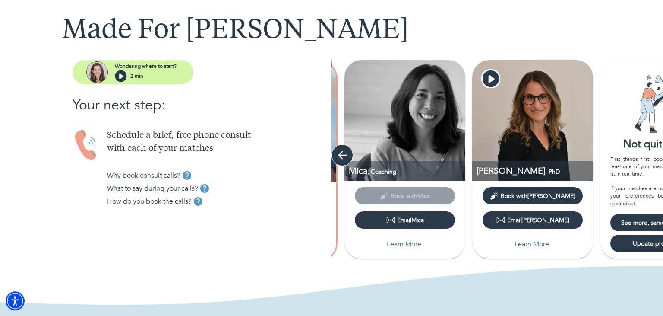  What do you see at coordinates (145, 66) in the screenshot?
I see `p: Wondering where to start?` at bounding box center [145, 66].